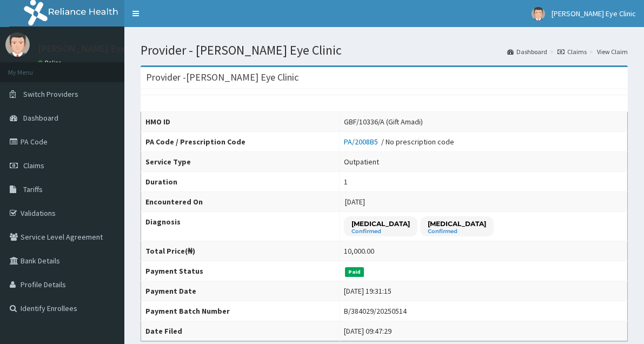 This screenshot has width=644, height=344. I want to click on a: Online, so click(51, 63).